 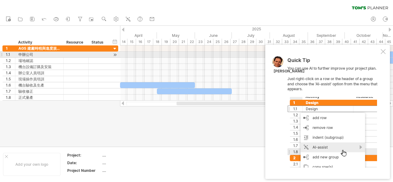 What do you see at coordinates (334, 113) in the screenshot?
I see `div: You can use AI to further improve your project plan. Just right-click on a row or the header of a...` at bounding box center [334, 113].